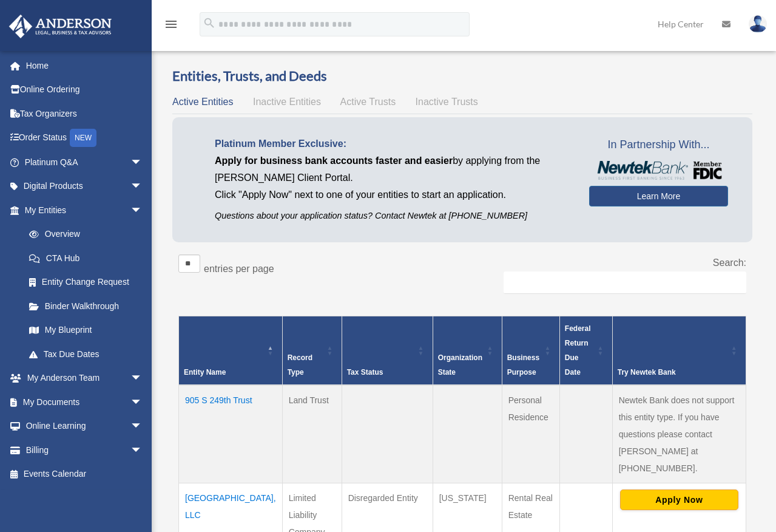  What do you see at coordinates (333, 160) in the screenshot?
I see `span: Apply for business bank accounts faster and easier` at bounding box center [333, 160].